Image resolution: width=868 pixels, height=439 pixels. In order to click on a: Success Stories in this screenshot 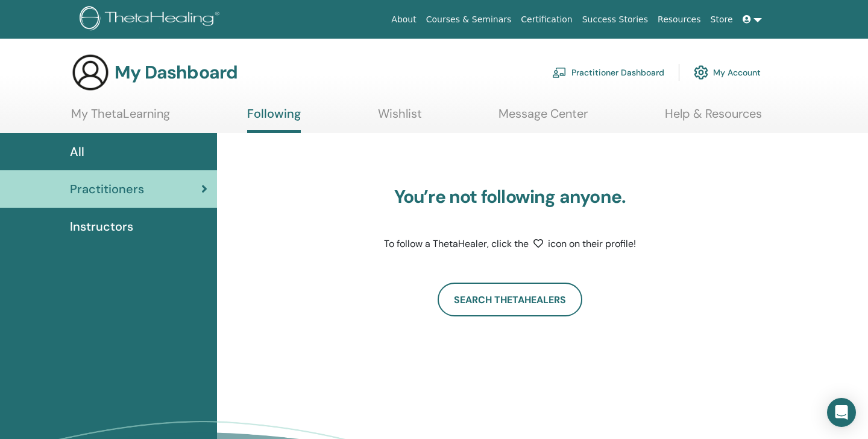, I will do `click(615, 19)`.